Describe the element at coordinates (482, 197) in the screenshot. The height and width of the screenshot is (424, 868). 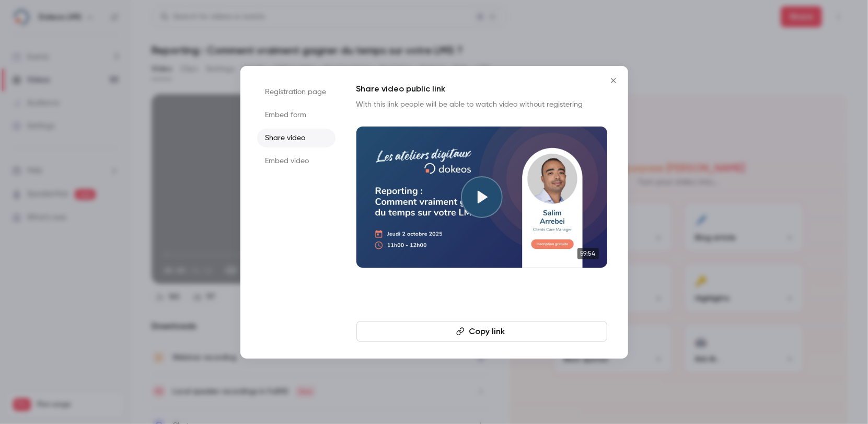
I see `a: 59:54` at that location.